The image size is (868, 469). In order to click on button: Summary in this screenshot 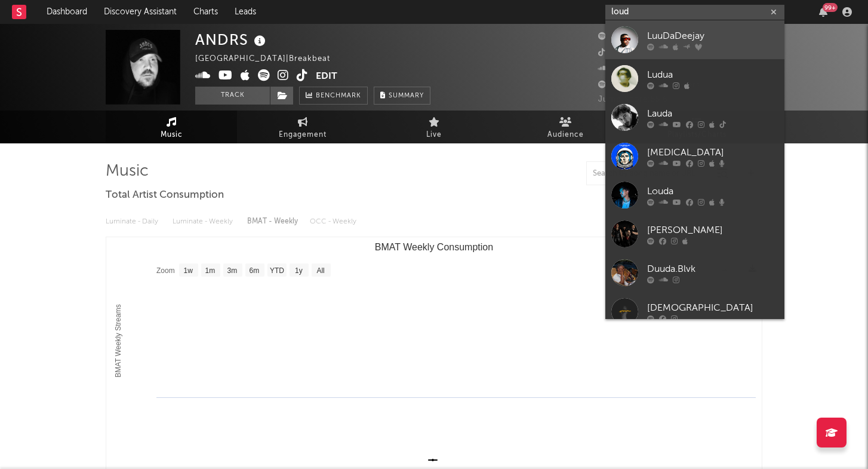, I will do `click(402, 95)`.